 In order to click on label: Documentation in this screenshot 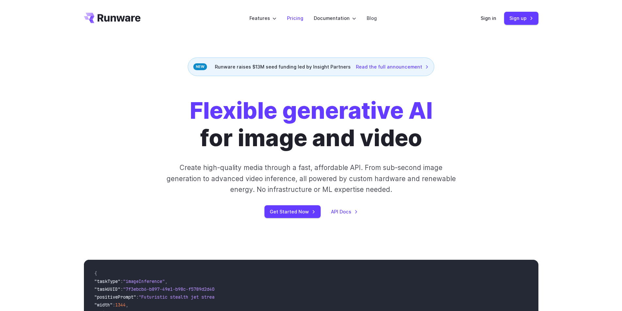, I will do `click(335, 18)`.